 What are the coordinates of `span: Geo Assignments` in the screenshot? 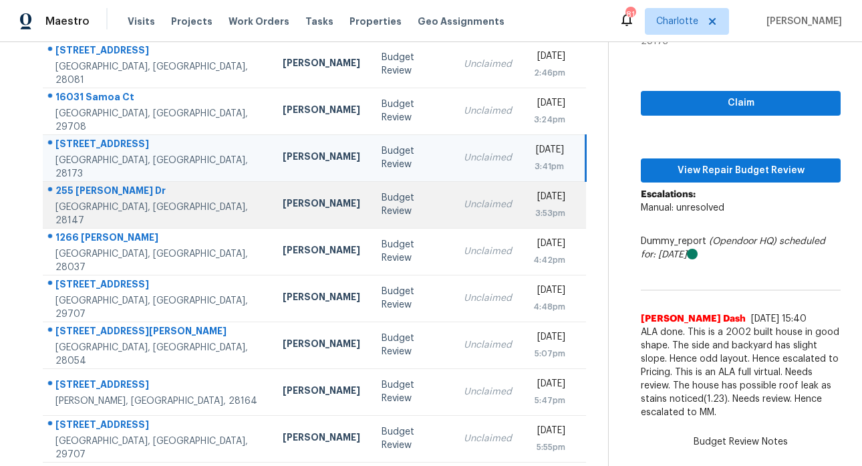 It's located at (461, 21).